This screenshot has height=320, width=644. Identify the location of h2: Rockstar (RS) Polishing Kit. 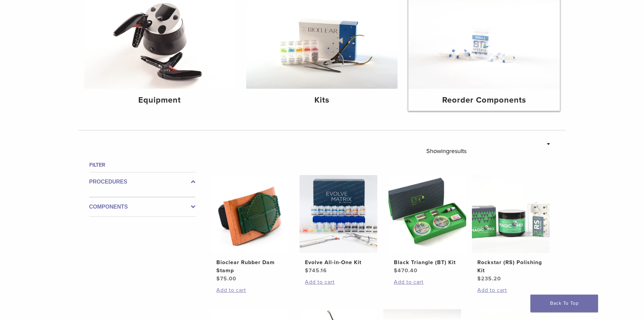
(511, 267).